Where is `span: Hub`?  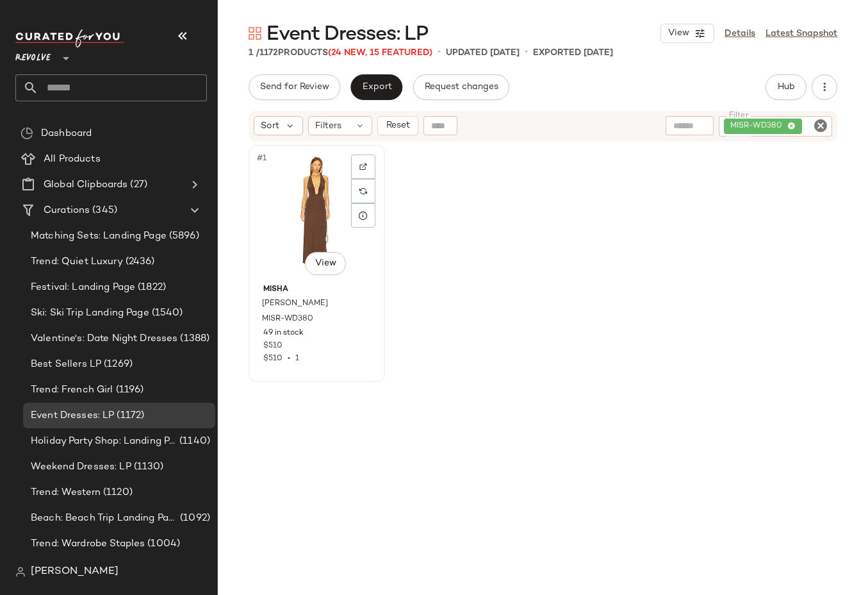
span: Hub is located at coordinates (786, 87).